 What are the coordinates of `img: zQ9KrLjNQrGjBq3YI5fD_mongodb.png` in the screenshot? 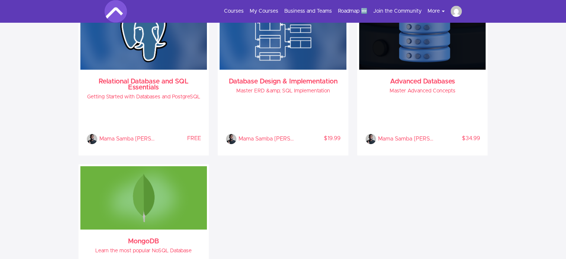 It's located at (144, 198).